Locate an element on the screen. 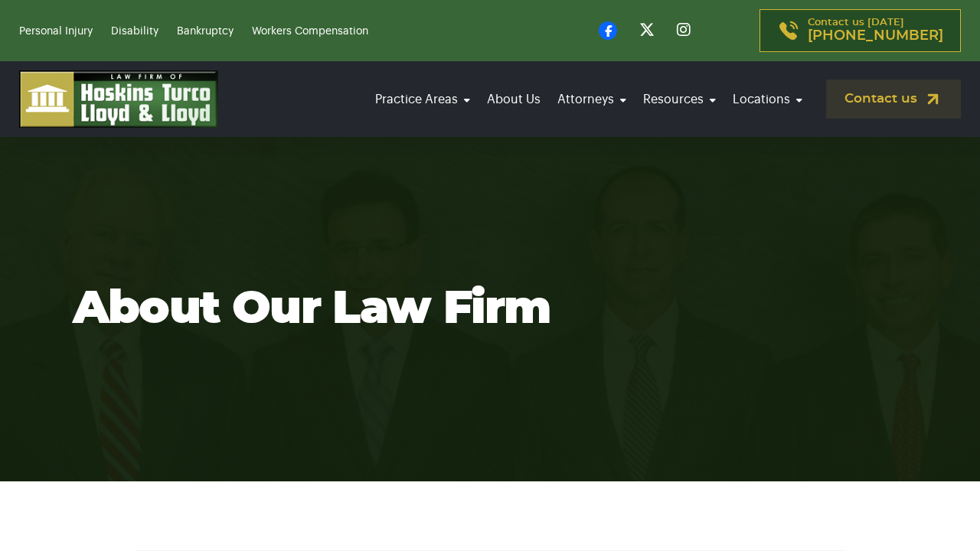 The height and width of the screenshot is (551, 980). img: logo is located at coordinates (118, 99).